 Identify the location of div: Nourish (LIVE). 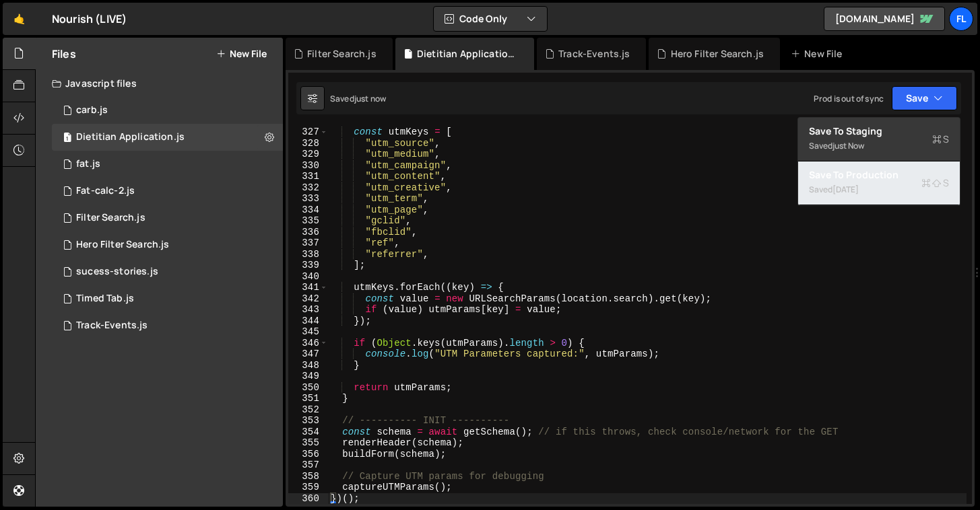
(88, 19).